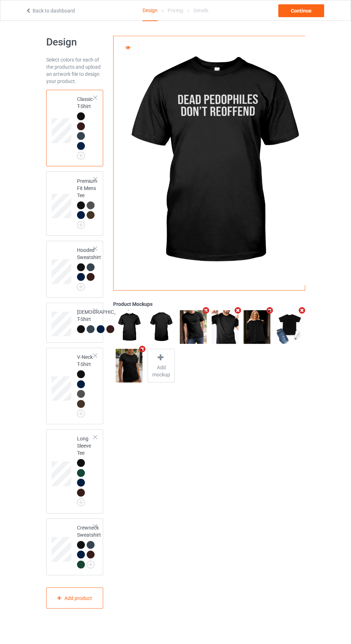 The image size is (351, 644). Describe the element at coordinates (150, 10) in the screenshot. I see `div: Design` at that location.